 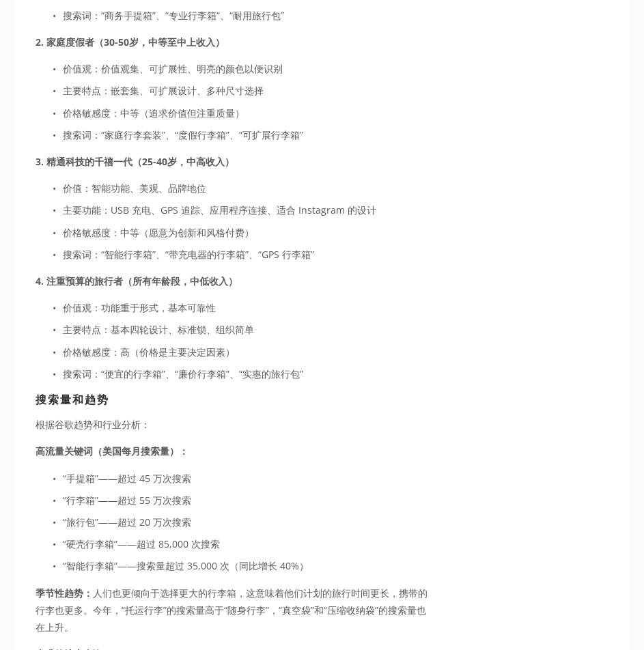 What do you see at coordinates (141, 544) in the screenshot?
I see `font: “硬壳行李箱”——超过 85,000 次搜索` at bounding box center [141, 544].